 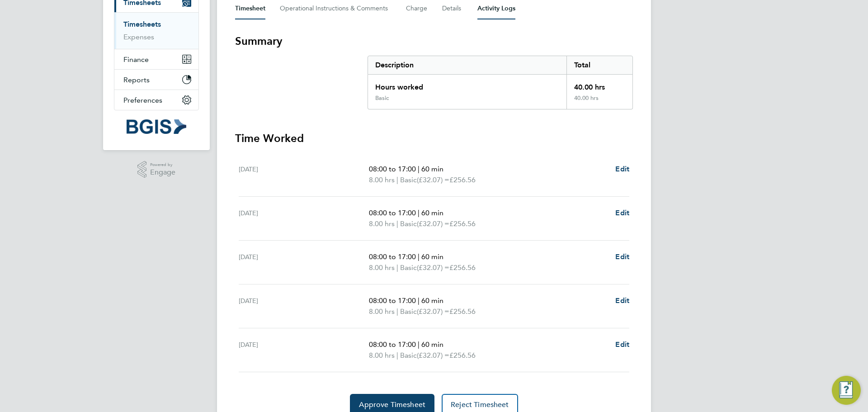 What do you see at coordinates (382, 98) in the screenshot?
I see `div: Basic` at bounding box center [382, 98].